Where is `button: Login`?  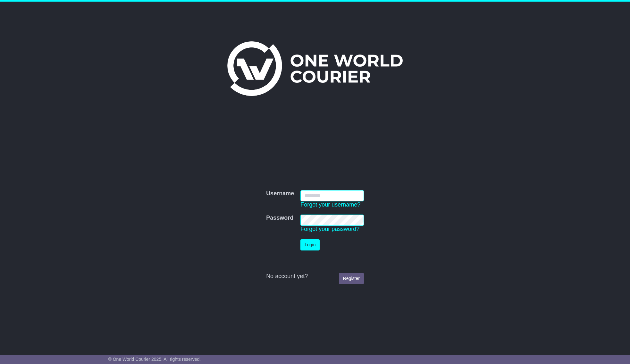 button: Login is located at coordinates (310, 245).